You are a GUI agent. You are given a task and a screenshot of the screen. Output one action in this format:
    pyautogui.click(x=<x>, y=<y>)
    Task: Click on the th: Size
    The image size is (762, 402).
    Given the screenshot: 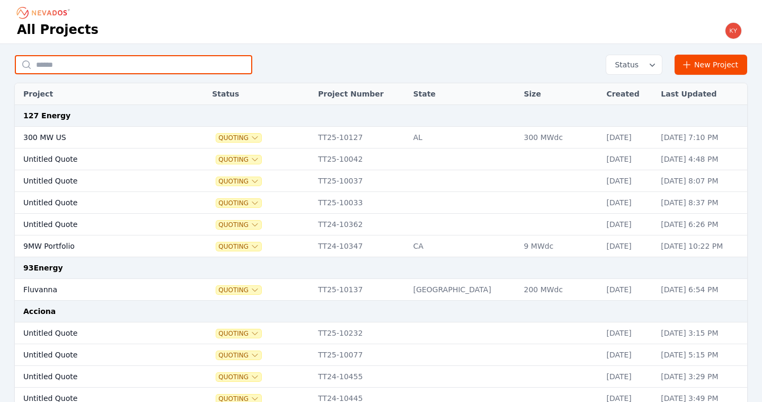 What is the action you would take?
    pyautogui.click(x=560, y=94)
    